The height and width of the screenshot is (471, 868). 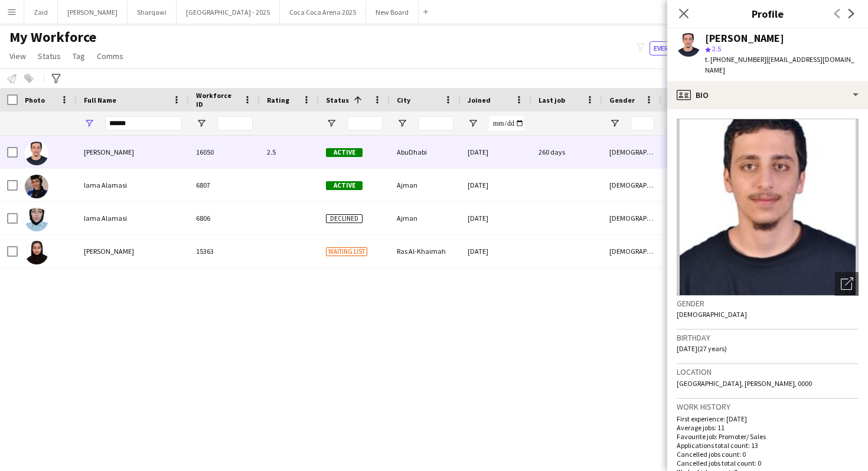 What do you see at coordinates (768, 304) in the screenshot?
I see `h3: Gender` at bounding box center [768, 304].